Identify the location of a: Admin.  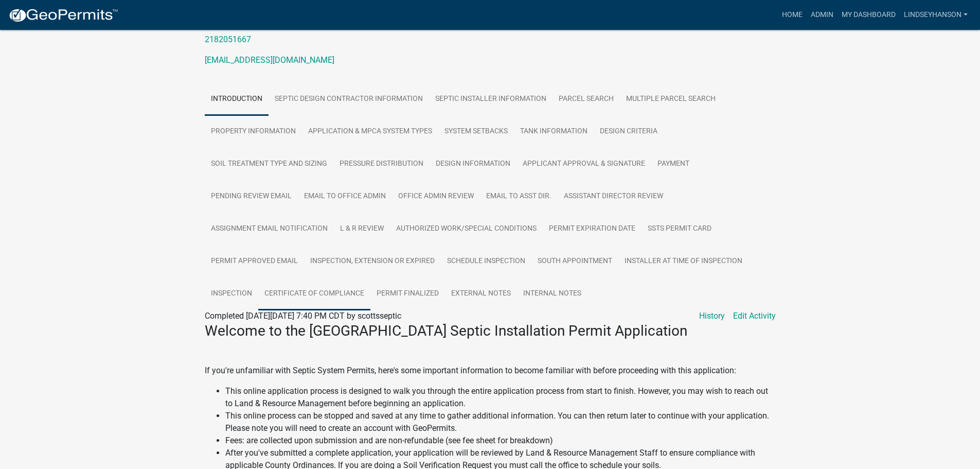
(822, 15).